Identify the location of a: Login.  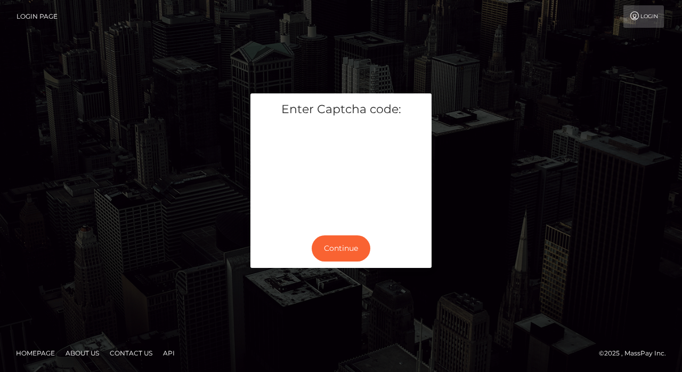
(644, 17).